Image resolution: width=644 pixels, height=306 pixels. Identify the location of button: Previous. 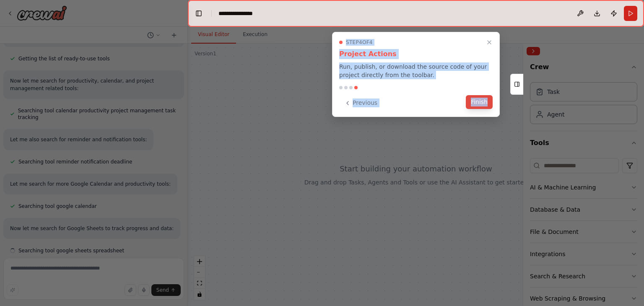
(360, 103).